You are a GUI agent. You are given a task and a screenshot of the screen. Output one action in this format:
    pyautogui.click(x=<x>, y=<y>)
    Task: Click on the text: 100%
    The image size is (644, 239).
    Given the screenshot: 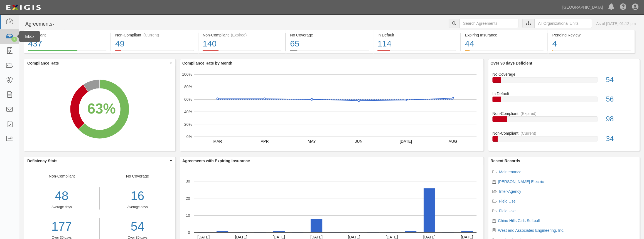 What is the action you would take?
    pyautogui.click(x=187, y=74)
    